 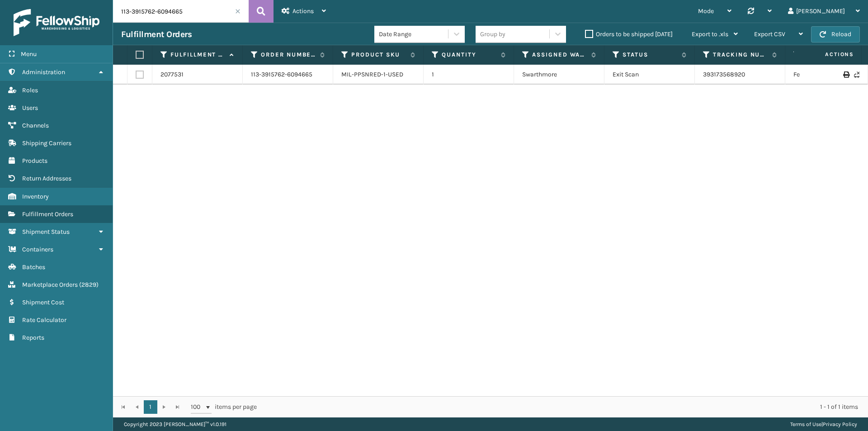 I want to click on span: 100, so click(x=198, y=407).